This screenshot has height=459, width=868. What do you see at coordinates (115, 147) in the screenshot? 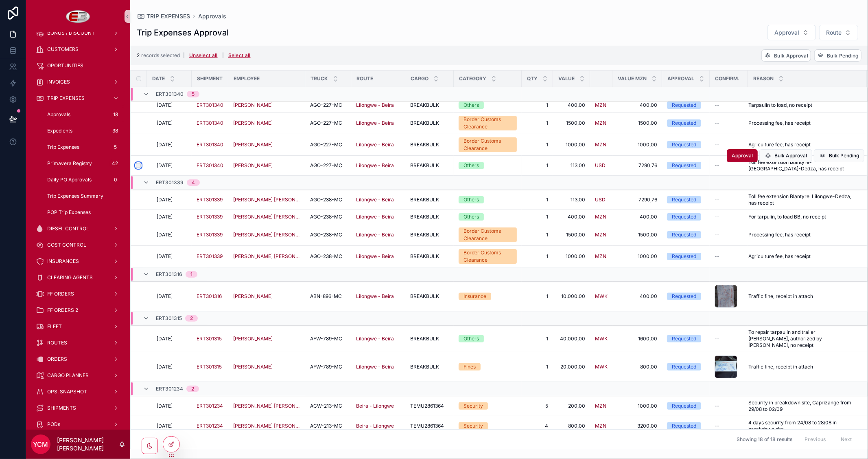
I see `div: 5` at bounding box center [115, 147].